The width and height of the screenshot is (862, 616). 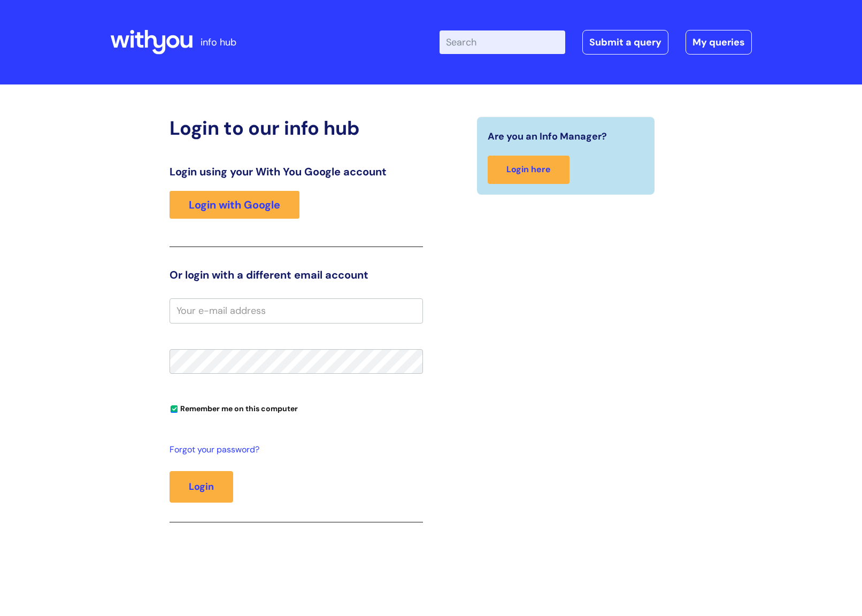 I want to click on p: info hub, so click(x=218, y=42).